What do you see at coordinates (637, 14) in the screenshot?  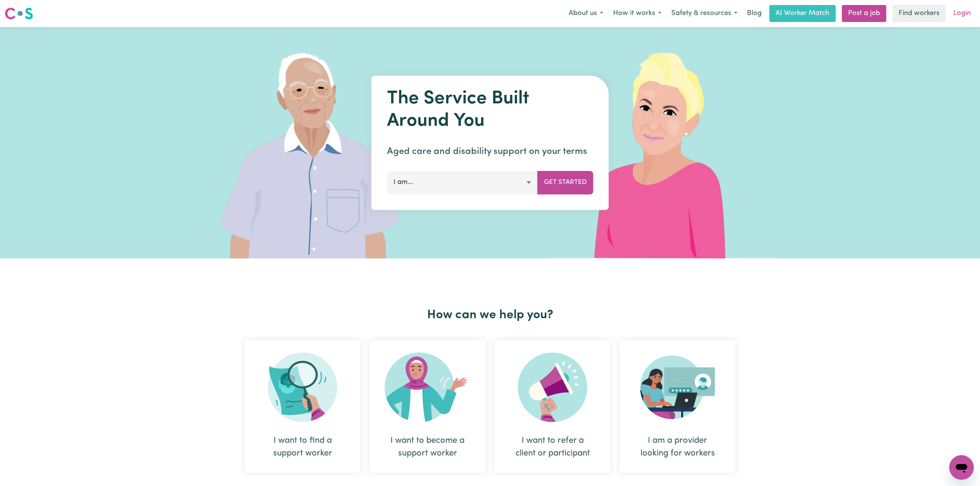 I see `button: How it works` at bounding box center [637, 14].